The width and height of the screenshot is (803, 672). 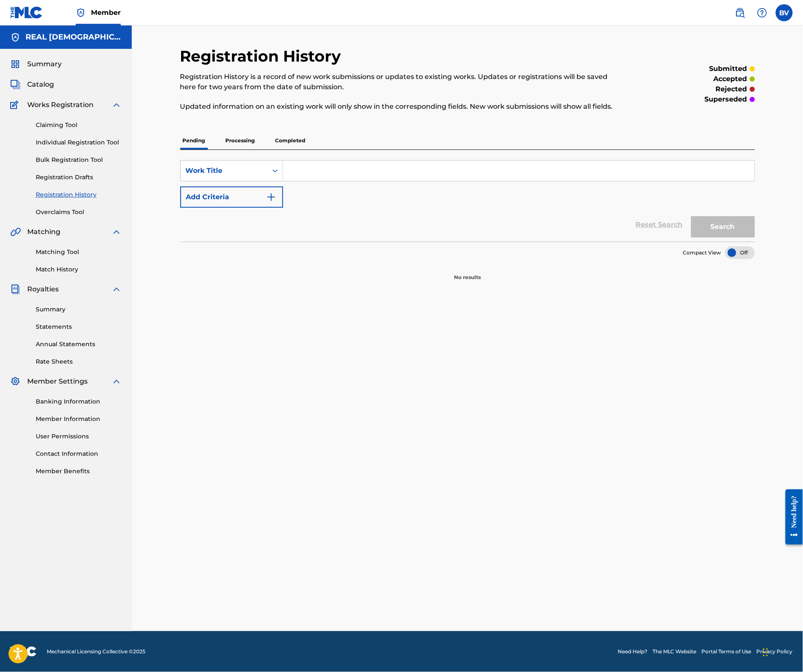 What do you see at coordinates (224, 171) in the screenshot?
I see `div: Work Title` at bounding box center [224, 171].